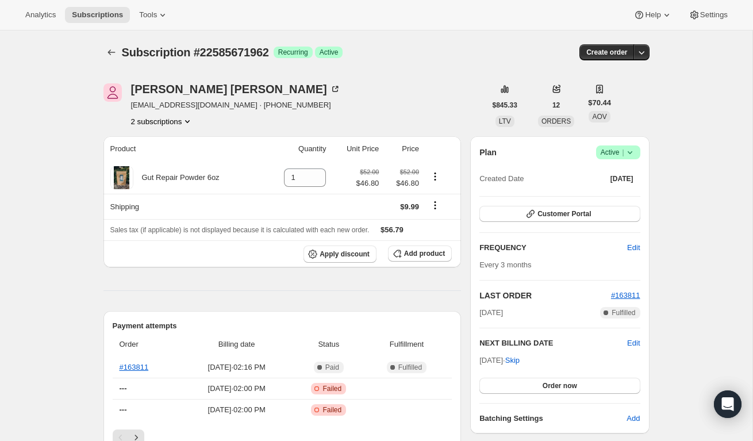  What do you see at coordinates (97, 15) in the screenshot?
I see `span: Subscriptions` at bounding box center [97, 15].